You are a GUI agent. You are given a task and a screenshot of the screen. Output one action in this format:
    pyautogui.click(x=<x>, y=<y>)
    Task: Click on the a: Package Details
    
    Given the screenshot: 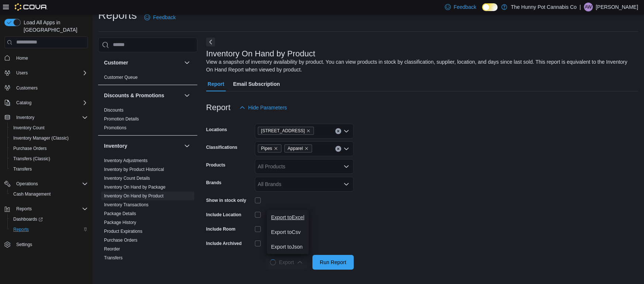 What is the action you would take?
    pyautogui.click(x=120, y=214)
    